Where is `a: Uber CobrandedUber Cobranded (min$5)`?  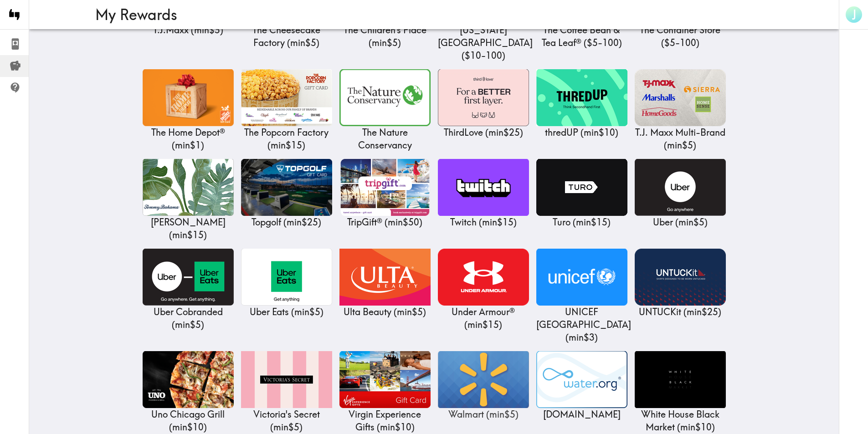
a: Uber CobrandedUber Cobranded (min$5) is located at coordinates (188, 290).